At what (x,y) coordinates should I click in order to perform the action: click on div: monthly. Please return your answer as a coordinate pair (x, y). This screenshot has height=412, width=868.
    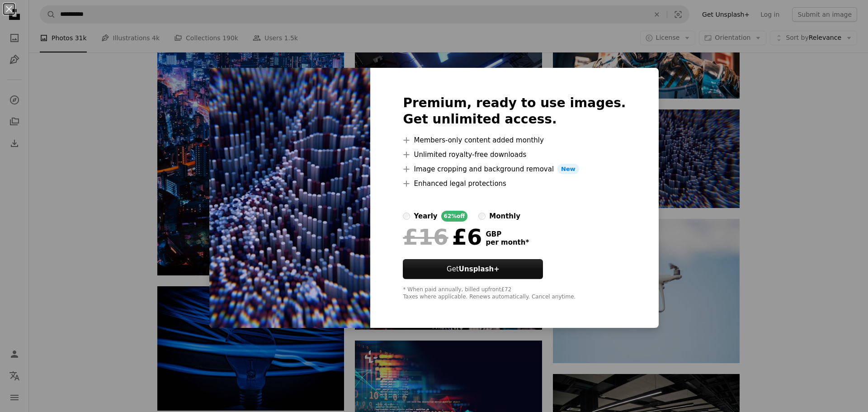
    Looking at the image, I should click on (504, 216).